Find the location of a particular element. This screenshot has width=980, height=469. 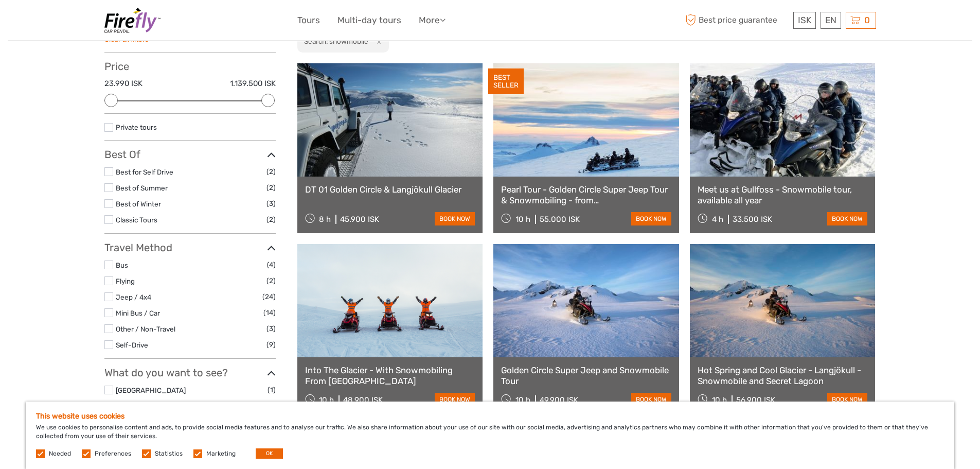

h3: Best Of is located at coordinates (190, 154).